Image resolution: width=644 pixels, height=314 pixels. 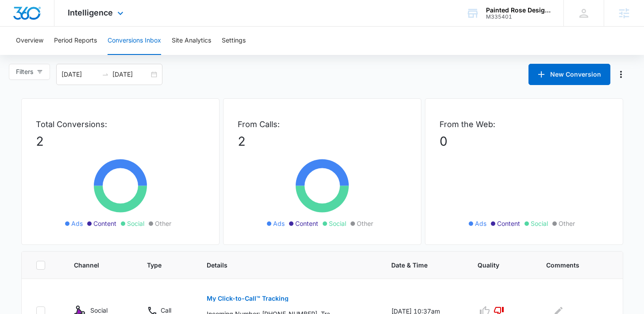 What do you see at coordinates (91, 12) in the screenshot?
I see `span: Intelligence` at bounding box center [91, 12].